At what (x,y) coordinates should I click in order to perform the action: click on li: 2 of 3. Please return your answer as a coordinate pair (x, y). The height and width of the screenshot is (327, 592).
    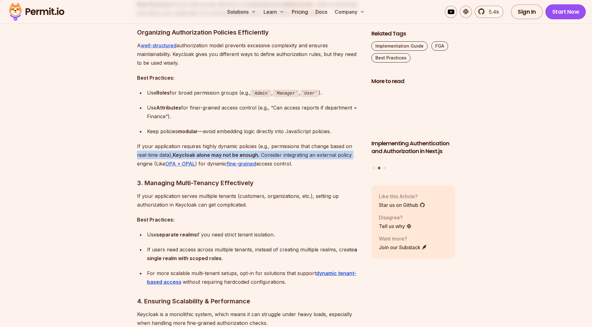
    Looking at the image, I should click on (413, 126).